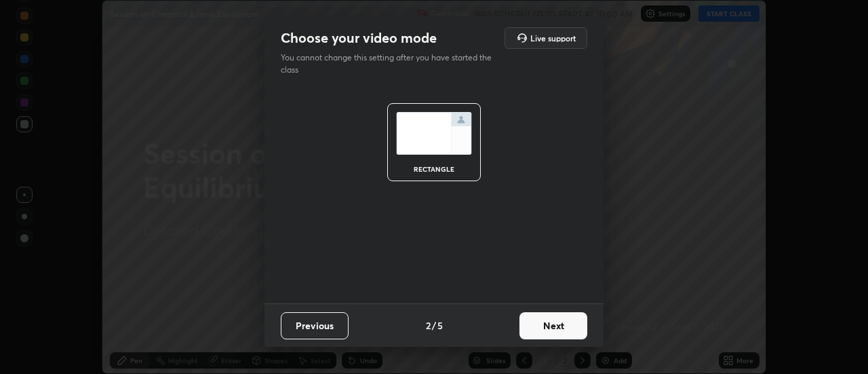 The image size is (868, 374). Describe the element at coordinates (315, 325) in the screenshot. I see `button: Previous` at that location.